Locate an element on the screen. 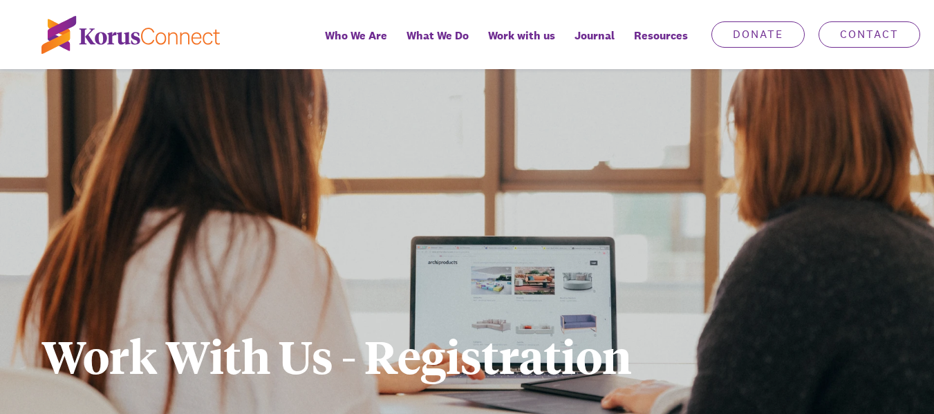 The height and width of the screenshot is (414, 934). div: Resources is located at coordinates (661, 44).